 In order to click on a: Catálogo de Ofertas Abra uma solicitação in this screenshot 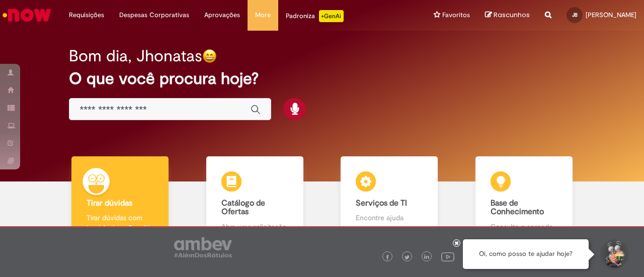, I will do `click(255, 199)`.